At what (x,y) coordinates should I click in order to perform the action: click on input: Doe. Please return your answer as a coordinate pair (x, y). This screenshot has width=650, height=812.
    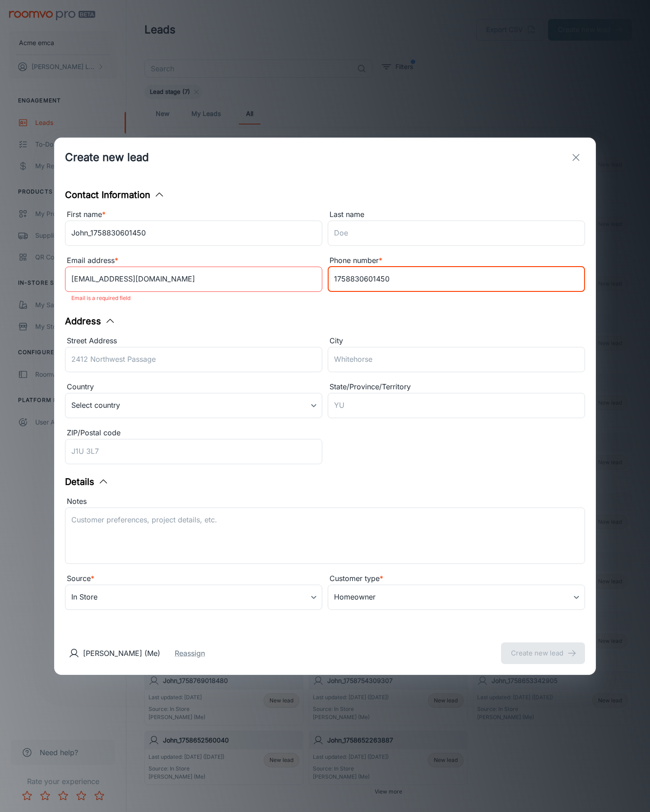
    Looking at the image, I should click on (456, 233).